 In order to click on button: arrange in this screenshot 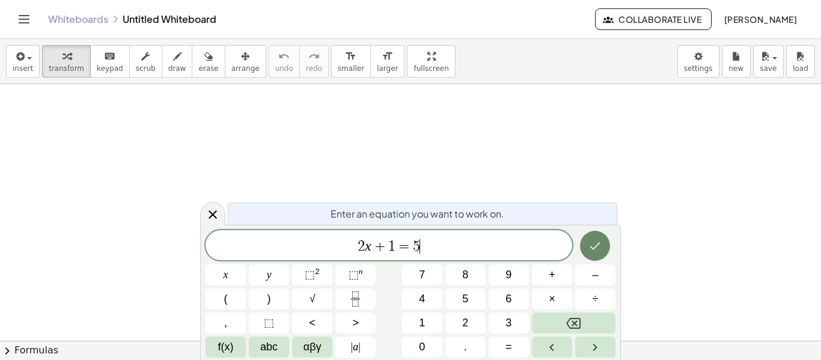, I will do `click(245, 61)`.